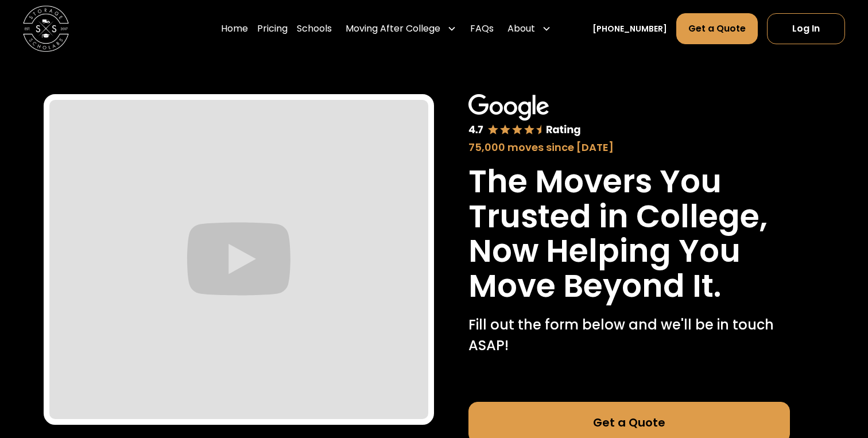 The image size is (868, 438). I want to click on a: Get a Quote, so click(717, 28).